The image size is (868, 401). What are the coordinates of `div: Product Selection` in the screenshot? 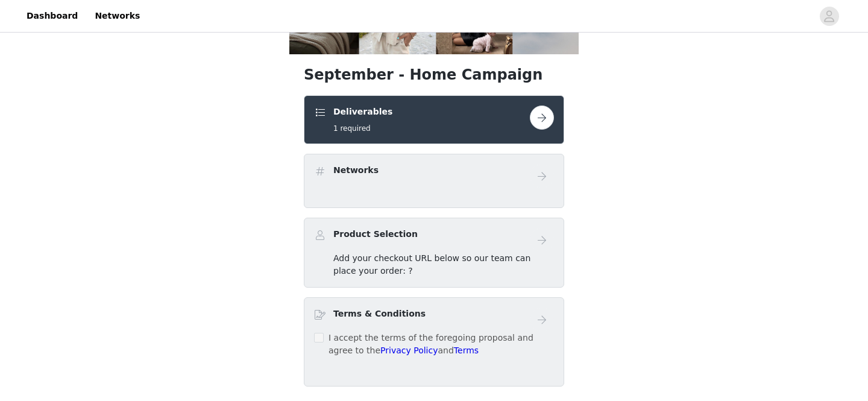 It's located at (434, 253).